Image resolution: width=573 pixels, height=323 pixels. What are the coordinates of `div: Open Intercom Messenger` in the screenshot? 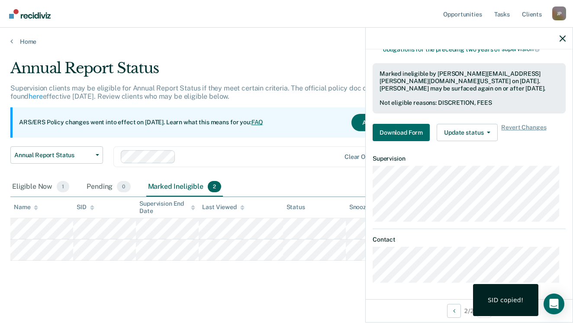 It's located at (554, 304).